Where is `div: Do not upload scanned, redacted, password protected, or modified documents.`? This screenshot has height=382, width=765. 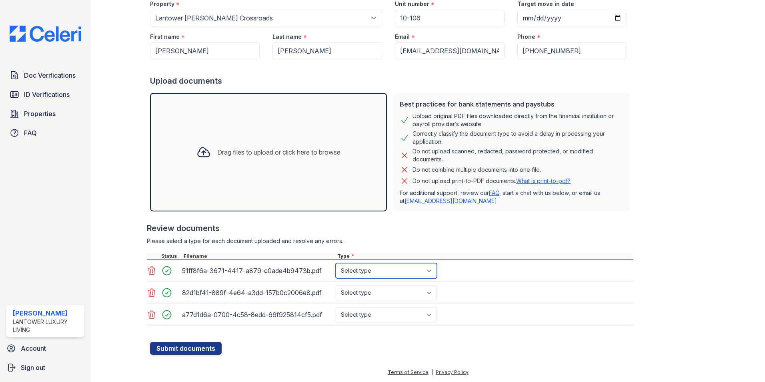
div: Do not upload scanned, redacted, password protected, or modified documents. is located at coordinates (518, 155).